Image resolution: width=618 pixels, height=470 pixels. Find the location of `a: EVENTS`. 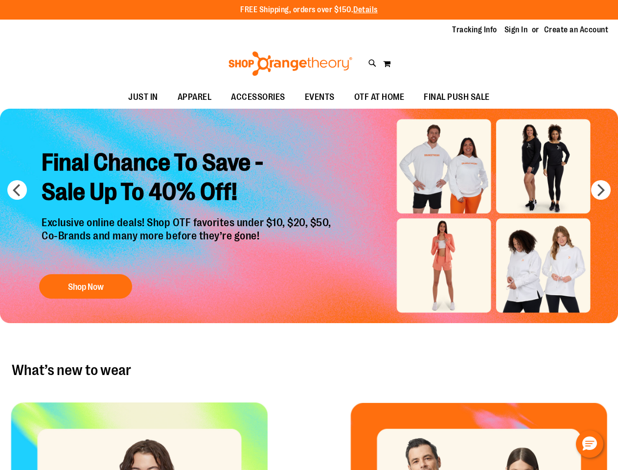

a: EVENTS is located at coordinates (320, 97).